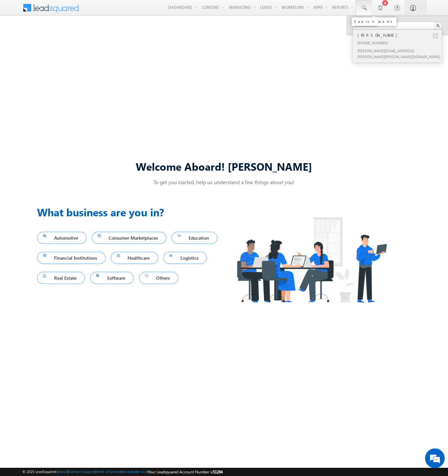 This screenshot has height=476, width=448. What do you see at coordinates (312, 260) in the screenshot?
I see `img: Industry.png` at bounding box center [312, 260].